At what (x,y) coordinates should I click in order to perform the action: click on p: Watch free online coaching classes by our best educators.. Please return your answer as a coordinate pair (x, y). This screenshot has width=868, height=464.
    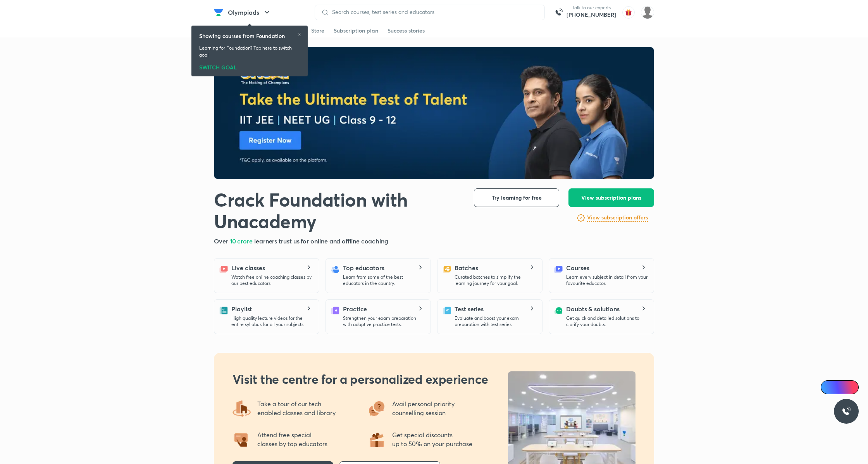
    Looking at the image, I should click on (272, 280).